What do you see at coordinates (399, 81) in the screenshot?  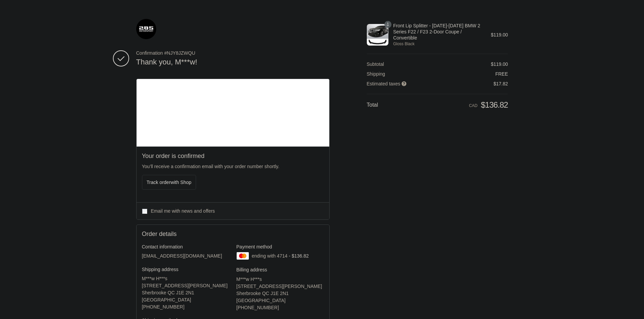 I see `th: Estimated taxes` at bounding box center [399, 81].